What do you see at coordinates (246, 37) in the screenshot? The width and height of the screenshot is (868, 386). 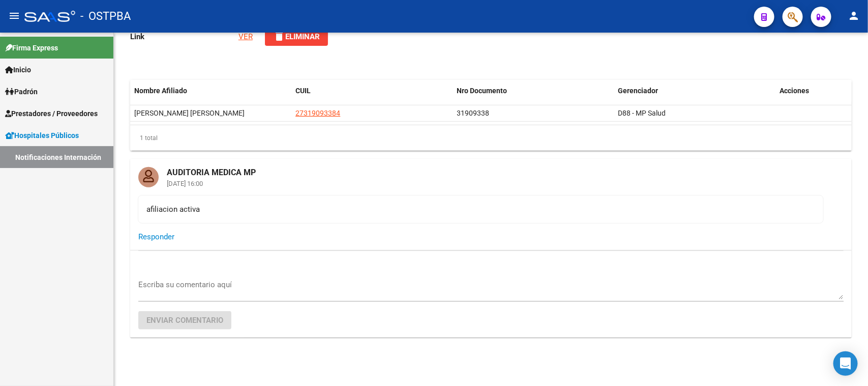 I see `a: VER` at bounding box center [246, 37].